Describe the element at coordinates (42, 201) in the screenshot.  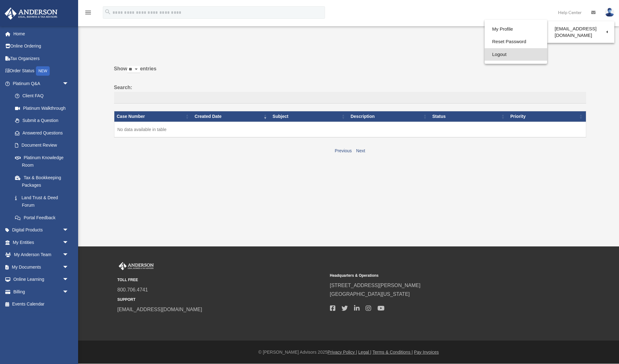
I see `a: Land Trust & Deed Forum` at that location.